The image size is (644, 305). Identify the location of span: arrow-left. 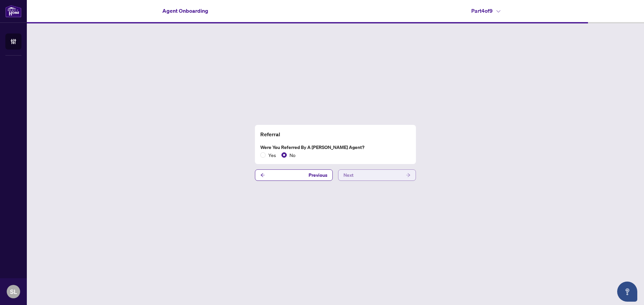
(263, 175).